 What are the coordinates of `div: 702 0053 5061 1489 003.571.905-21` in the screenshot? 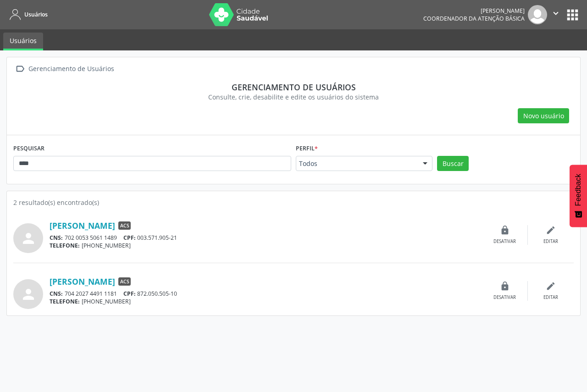 It's located at (265, 237).